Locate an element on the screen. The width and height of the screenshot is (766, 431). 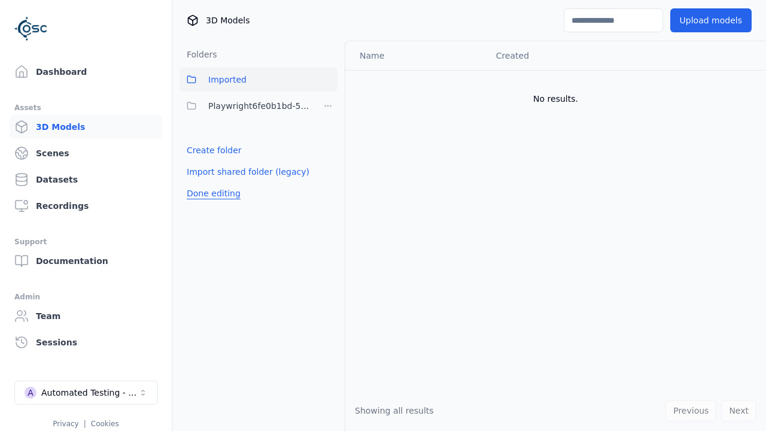
span: Showing all results is located at coordinates (394, 410).